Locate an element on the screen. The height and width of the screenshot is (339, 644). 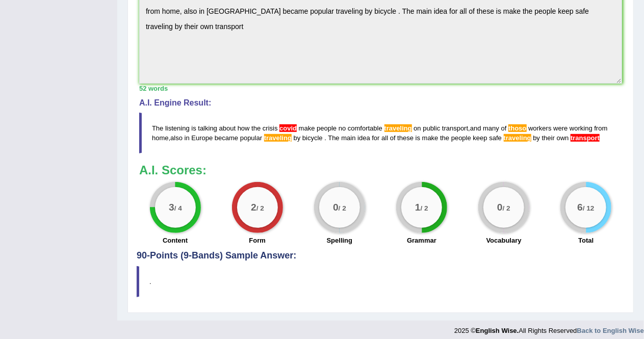
span: safe is located at coordinates (495, 138).